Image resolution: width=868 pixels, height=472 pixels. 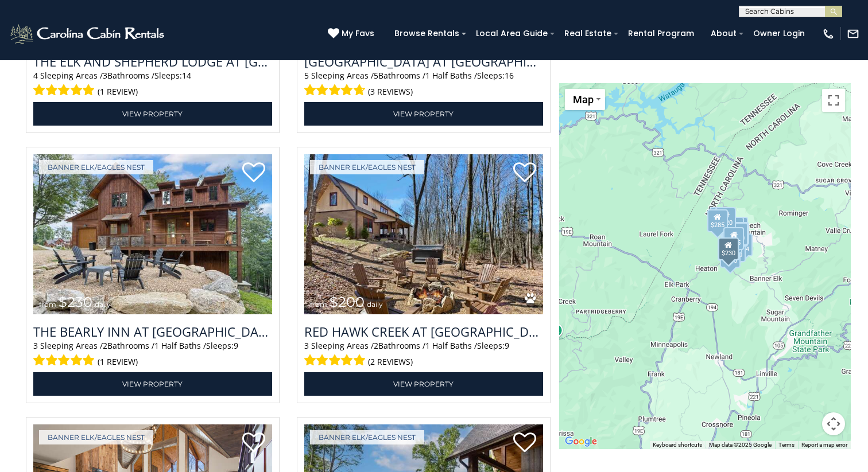 I want to click on span: 16, so click(x=509, y=75).